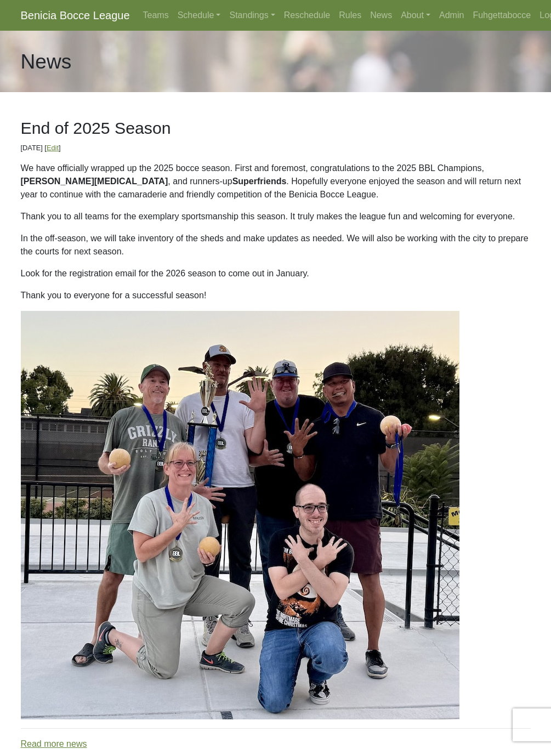  I want to click on a: Fuhgettabocce, so click(502, 15).